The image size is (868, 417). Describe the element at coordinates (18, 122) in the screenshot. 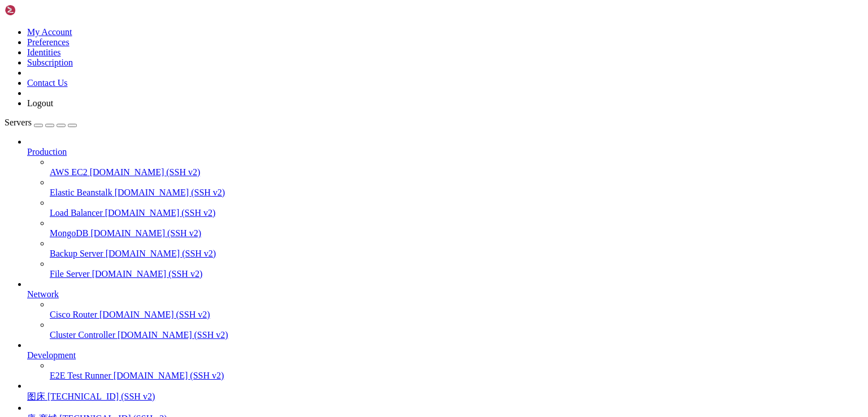

I see `span: Servers` at that location.